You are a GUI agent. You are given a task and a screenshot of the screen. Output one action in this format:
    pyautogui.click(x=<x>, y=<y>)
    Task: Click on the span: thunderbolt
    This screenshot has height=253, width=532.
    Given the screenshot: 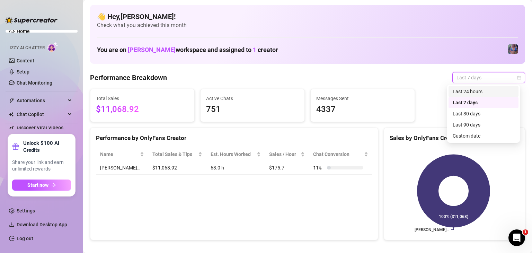 What is the action you would take?
    pyautogui.click(x=12, y=100)
    